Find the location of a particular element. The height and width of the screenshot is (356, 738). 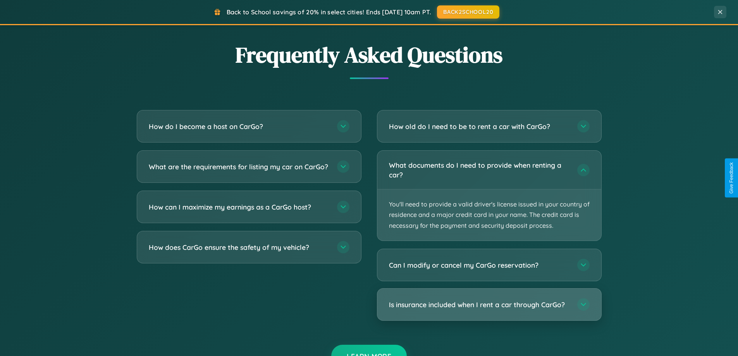

p: You'll need to provide a valid driver's license issued in your country of residence and a major c... is located at coordinates (489, 215).